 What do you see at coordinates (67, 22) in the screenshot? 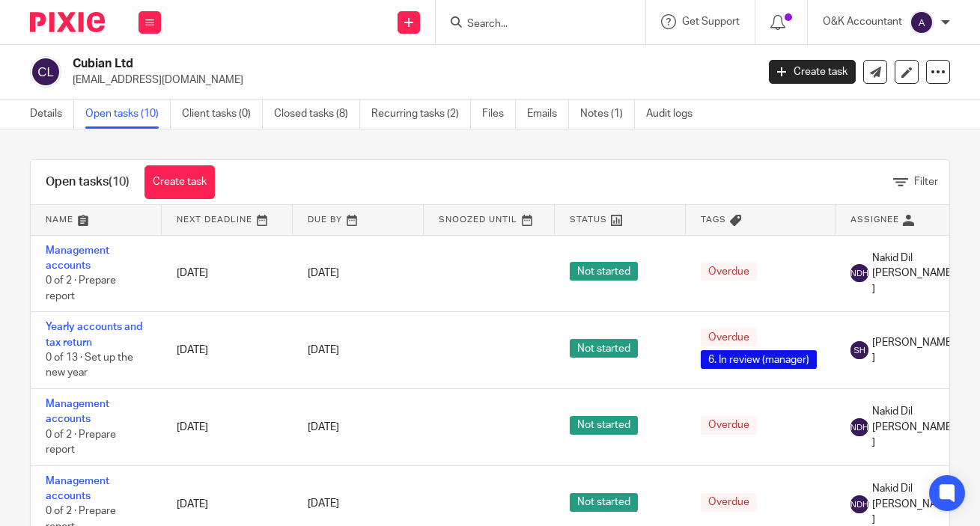
I see `img: Pixie` at bounding box center [67, 22].